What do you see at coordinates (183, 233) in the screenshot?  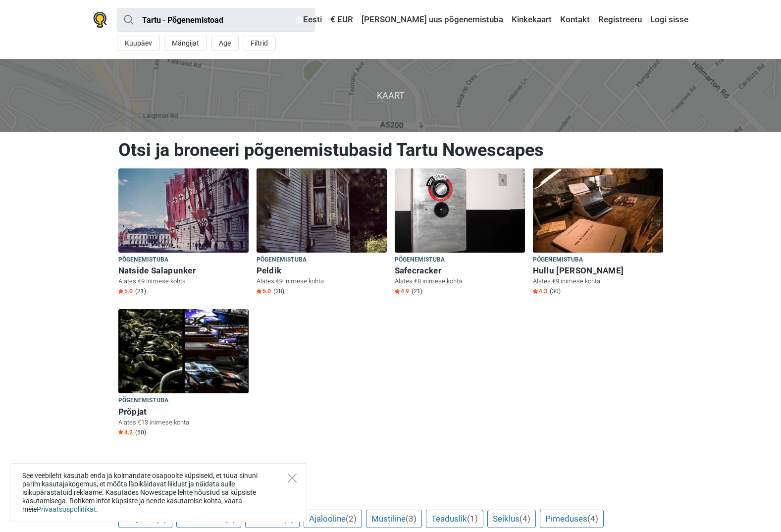 I see `a: Natside Salapunker Põgenemistuba Natside Salapunker Alates €9 inimese kohta Star5.0 (21)` at bounding box center [183, 233].